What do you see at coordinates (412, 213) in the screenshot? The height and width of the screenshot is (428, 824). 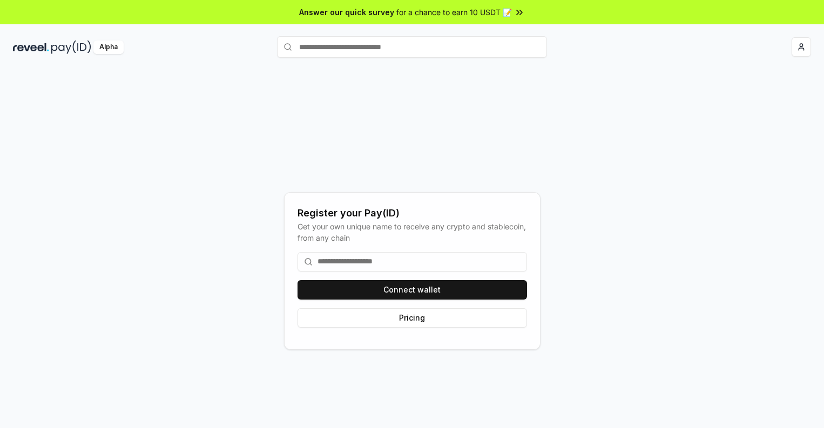 I see `div: Register your Pay(ID)` at bounding box center [412, 213].